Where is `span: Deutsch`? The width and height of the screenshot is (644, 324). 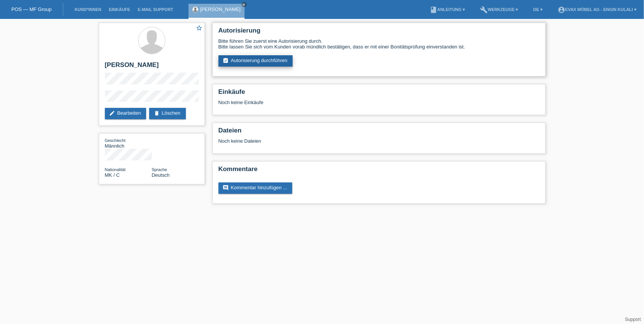
span: Deutsch is located at coordinates (161, 175).